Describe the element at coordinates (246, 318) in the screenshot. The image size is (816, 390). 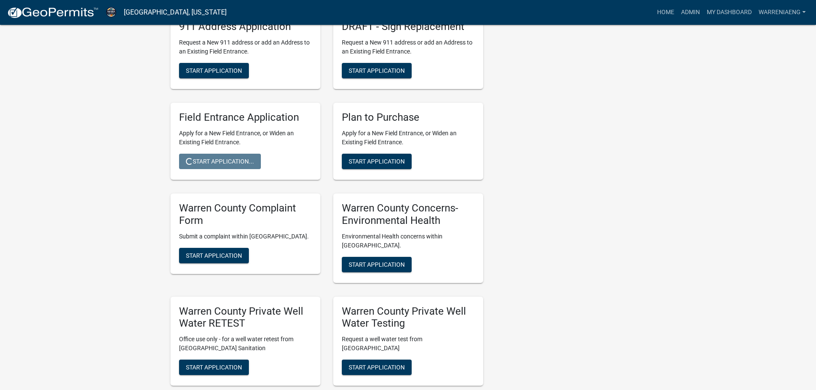
I see `h5: Warren County Private Well Water RETEST` at that location.